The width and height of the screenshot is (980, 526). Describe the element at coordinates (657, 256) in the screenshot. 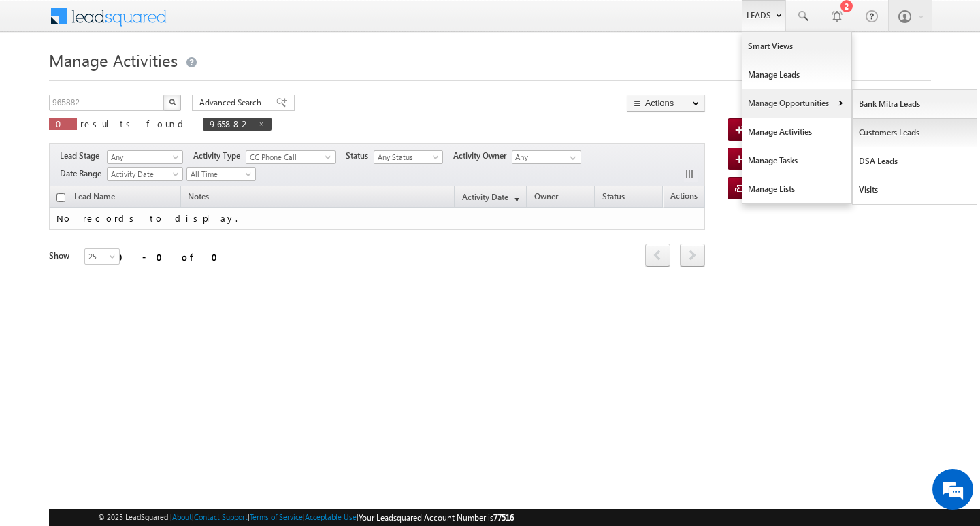

I see `a: prev` at that location.